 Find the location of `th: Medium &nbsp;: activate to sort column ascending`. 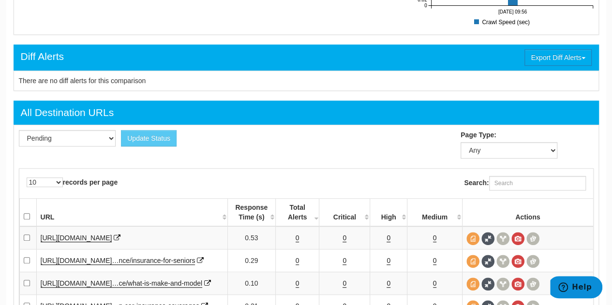

th: Medium &nbsp;: activate to sort column ascending is located at coordinates (434, 212).